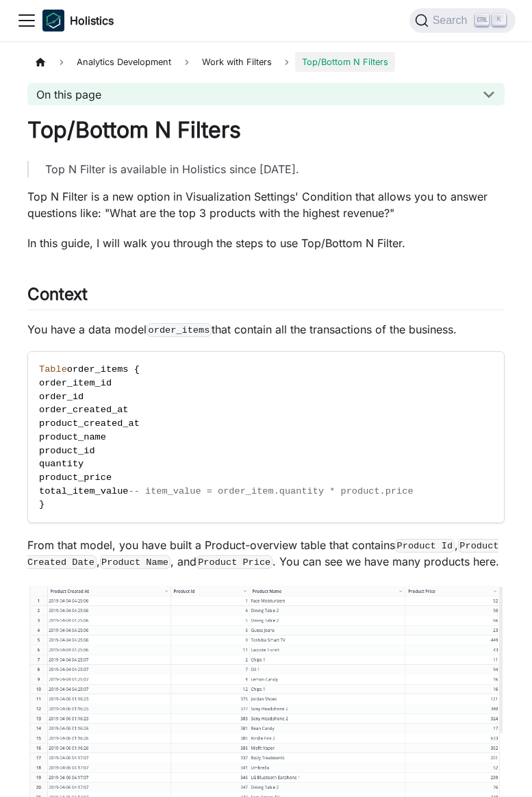 The image size is (532, 797). Describe the element at coordinates (178, 330) in the screenshot. I see `code: order_items` at that location.